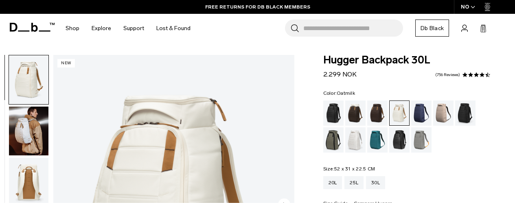 This screenshot has width=515, height=203. Describe the element at coordinates (333, 113) in the screenshot. I see `a: Black Out` at that location.